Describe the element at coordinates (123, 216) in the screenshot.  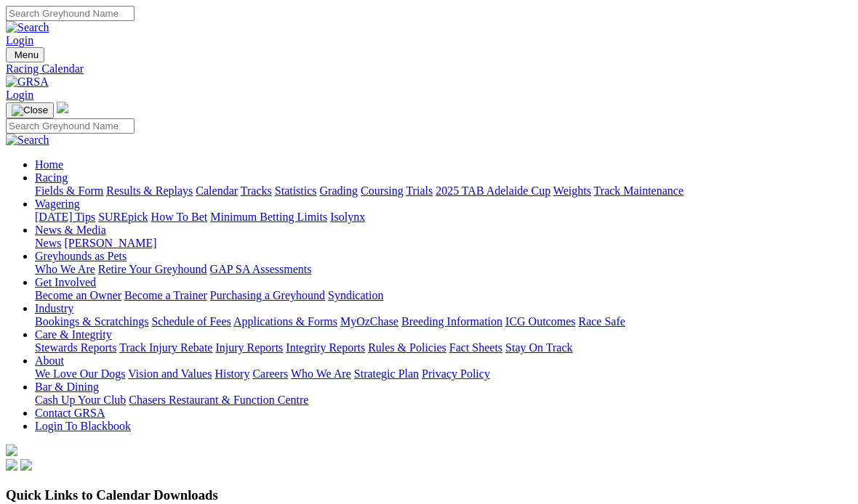
I see `a: SUREpick` at that location.